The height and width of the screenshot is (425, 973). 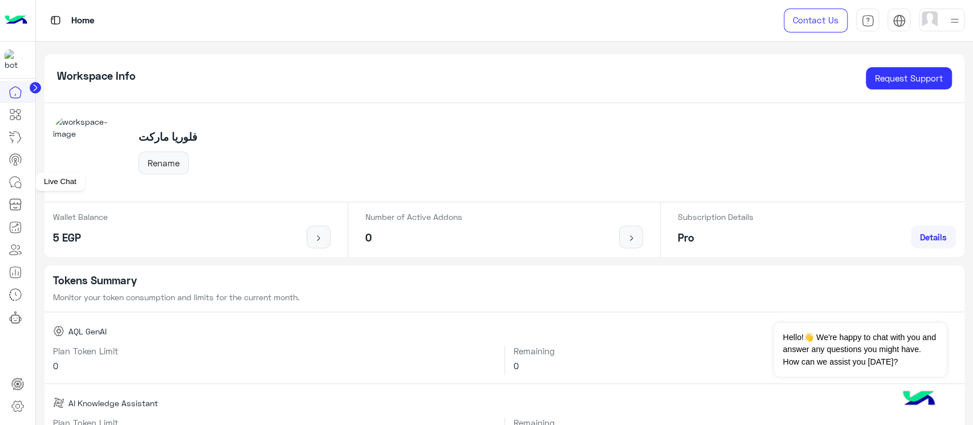 I want to click on img: workspace-image, so click(x=89, y=152).